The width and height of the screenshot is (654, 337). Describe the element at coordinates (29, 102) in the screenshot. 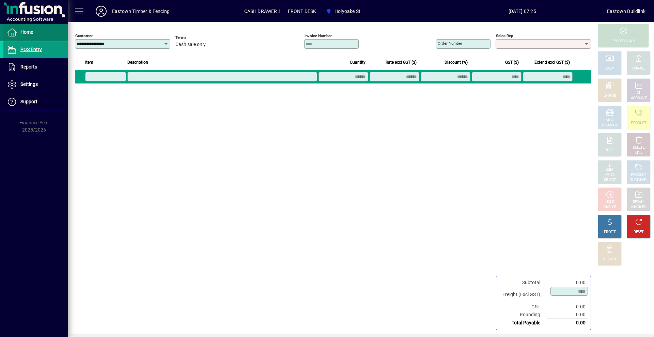

I see `span: Support` at that location.